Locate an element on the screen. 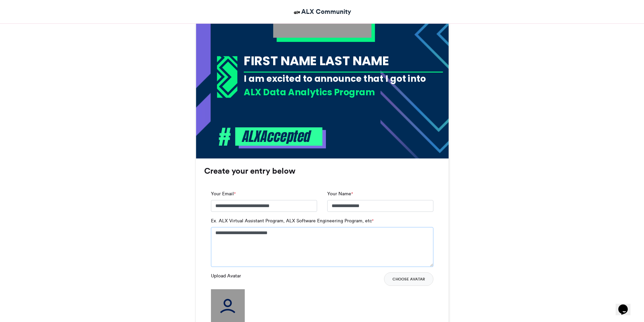 The image size is (644, 322). label: Upload Avatar is located at coordinates (226, 275).